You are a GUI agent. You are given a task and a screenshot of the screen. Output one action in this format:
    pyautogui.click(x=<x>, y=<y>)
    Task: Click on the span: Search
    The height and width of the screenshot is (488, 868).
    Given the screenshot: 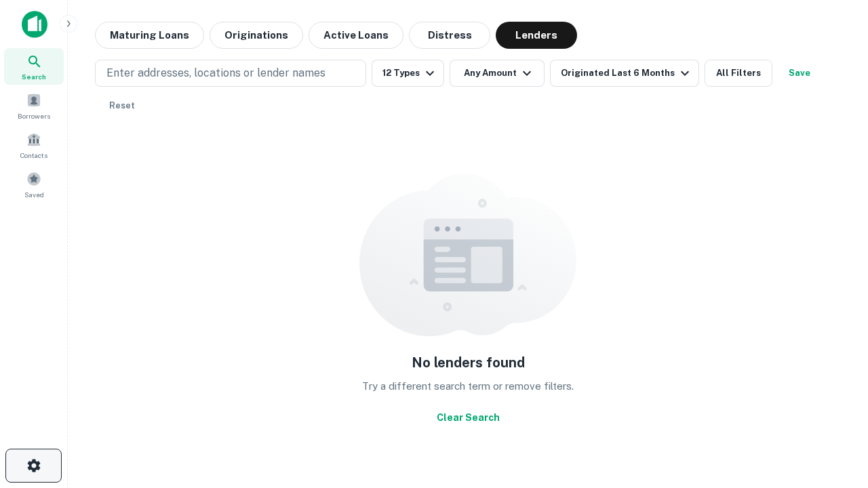 What is the action you would take?
    pyautogui.click(x=34, y=76)
    